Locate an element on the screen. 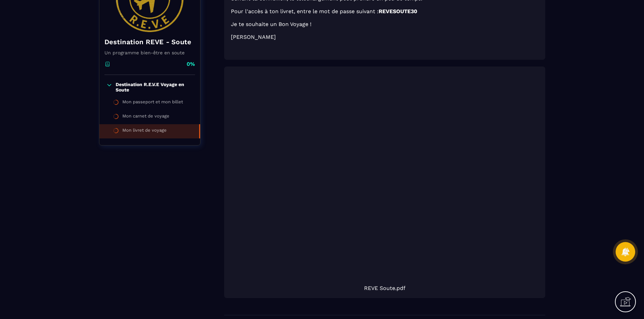 This screenshot has height=319, width=644. p: Un programme bien-être en soute is located at coordinates (150, 53).